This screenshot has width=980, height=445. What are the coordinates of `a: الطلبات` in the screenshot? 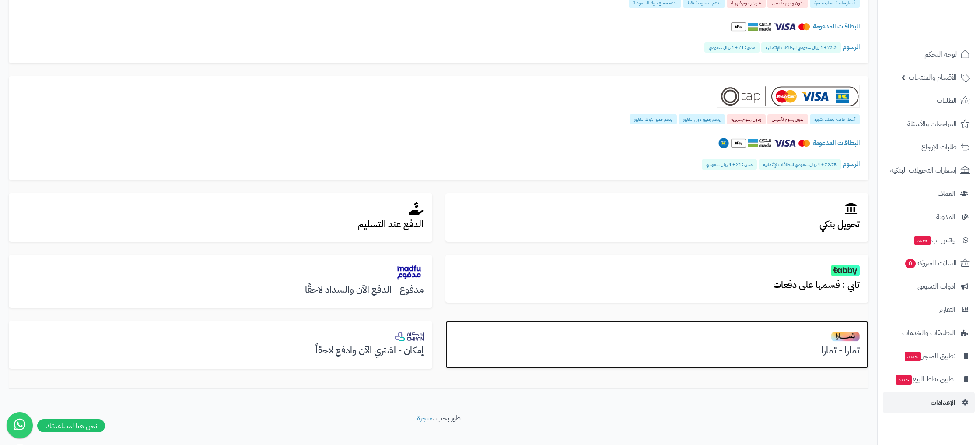 It's located at (929, 100).